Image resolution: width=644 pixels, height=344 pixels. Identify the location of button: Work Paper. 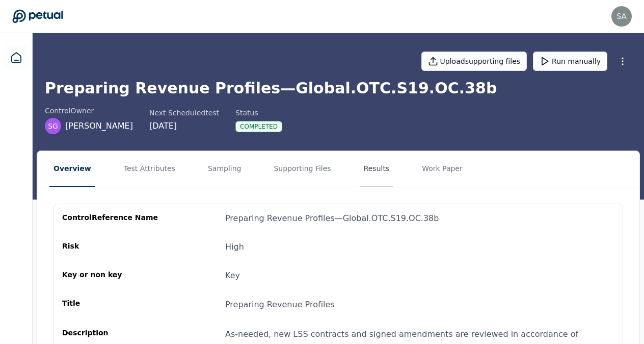
(442, 169).